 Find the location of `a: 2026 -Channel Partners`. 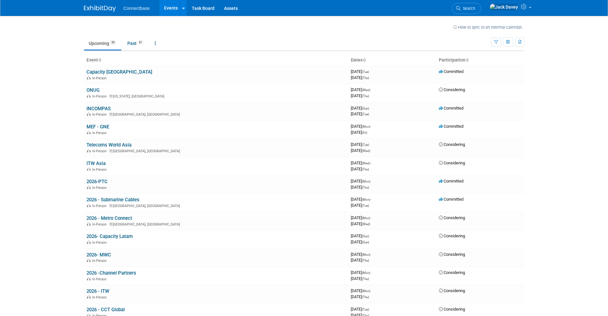

a: 2026 -Channel Partners is located at coordinates (111, 273).